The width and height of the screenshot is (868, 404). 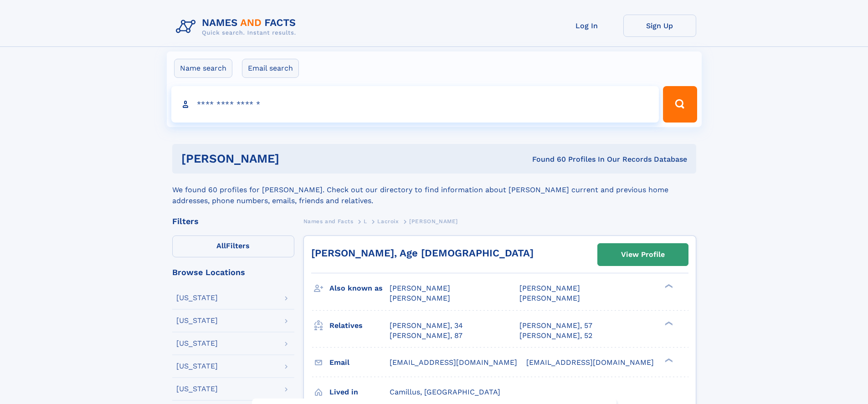 What do you see at coordinates (233, 246) in the screenshot?
I see `label: Filters` at bounding box center [233, 246].